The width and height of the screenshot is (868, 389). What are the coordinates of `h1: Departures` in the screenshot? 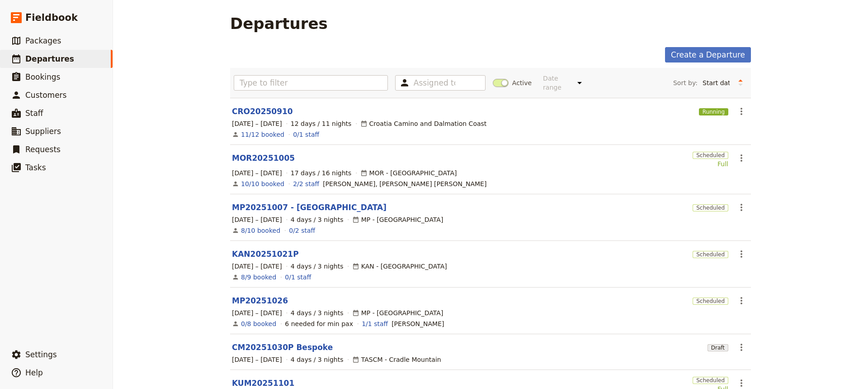 It's located at (279, 24).